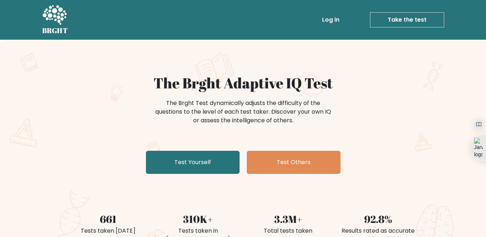 The width and height of the screenshot is (486, 237). I want to click on h5: BRGHT, so click(55, 31).